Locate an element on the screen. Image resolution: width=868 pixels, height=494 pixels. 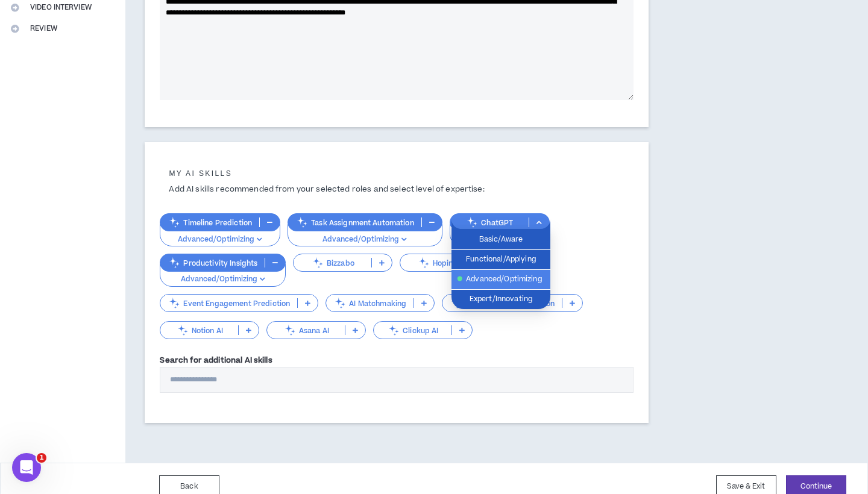
p: Bizzabo is located at coordinates (332, 262).